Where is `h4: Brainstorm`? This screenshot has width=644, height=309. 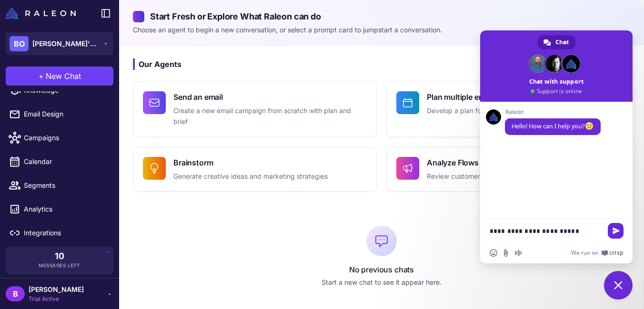
h4: Brainstorm is located at coordinates (250, 163).